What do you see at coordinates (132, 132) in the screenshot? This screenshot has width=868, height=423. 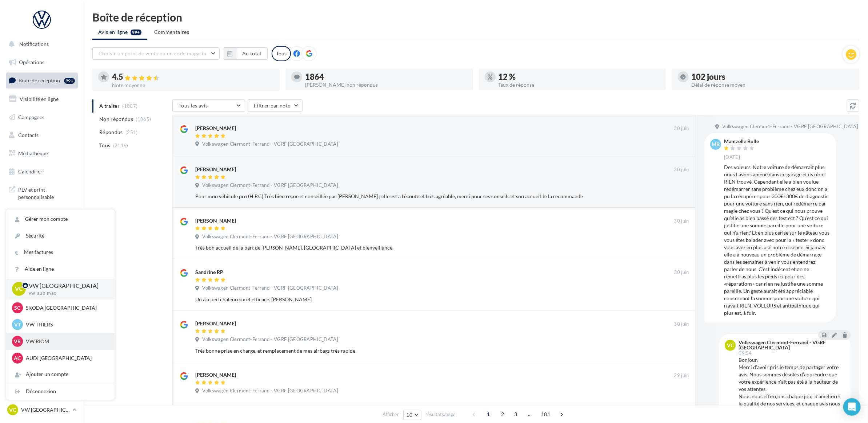 I see `span: (251)` at bounding box center [132, 132].